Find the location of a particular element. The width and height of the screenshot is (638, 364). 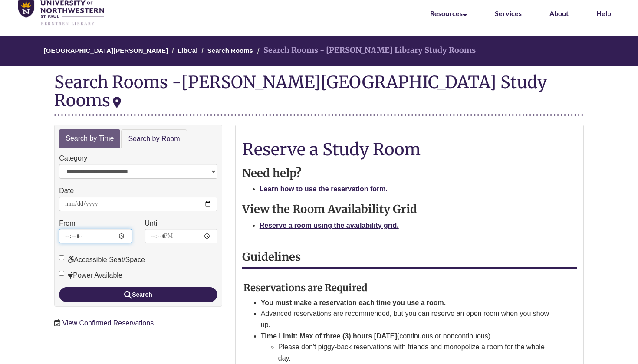

strong: You must make a reservation each time you use a room. is located at coordinates (353, 302).